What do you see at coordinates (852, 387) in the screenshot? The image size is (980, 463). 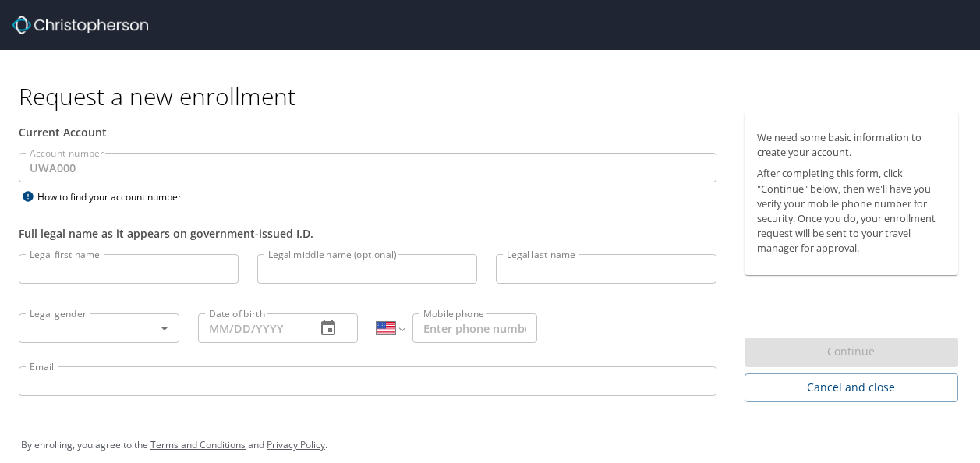 I see `span: Cancel and close` at bounding box center [852, 387].